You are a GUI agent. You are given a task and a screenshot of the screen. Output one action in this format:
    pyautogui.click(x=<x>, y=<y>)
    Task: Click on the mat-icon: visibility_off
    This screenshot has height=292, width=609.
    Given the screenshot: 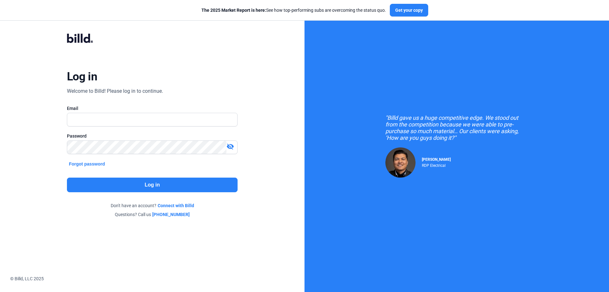 What is the action you would take?
    pyautogui.click(x=230, y=146)
    